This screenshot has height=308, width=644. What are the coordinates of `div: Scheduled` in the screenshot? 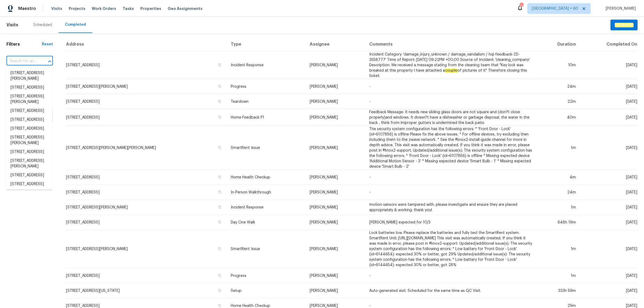 It's located at (42, 25).